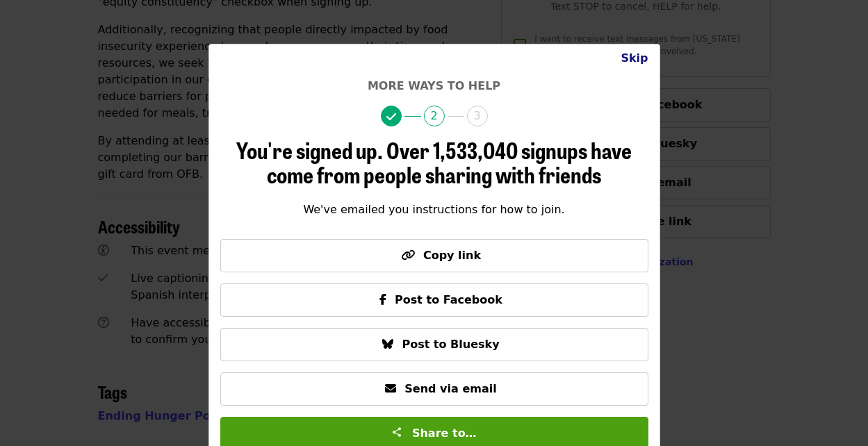  Describe the element at coordinates (390, 388) in the screenshot. I see `i: envelope icon` at that location.